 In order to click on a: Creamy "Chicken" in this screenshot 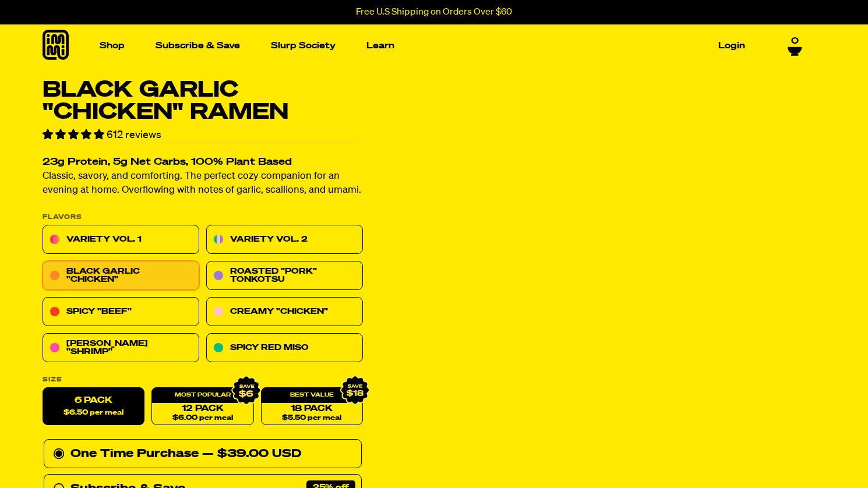, I will do `click(285, 312)`.